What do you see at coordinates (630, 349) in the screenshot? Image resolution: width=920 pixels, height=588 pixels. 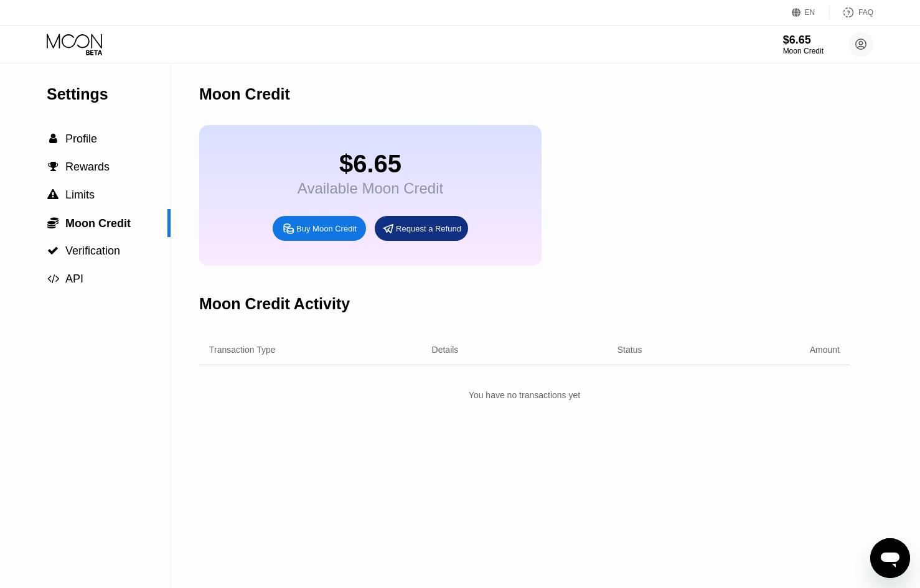 I see `div: Status` at bounding box center [630, 349].